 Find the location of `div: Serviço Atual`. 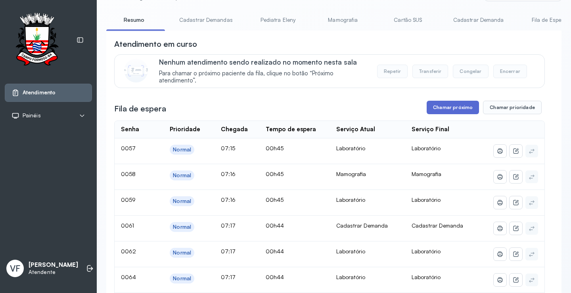

div: Serviço Atual is located at coordinates (356, 129).